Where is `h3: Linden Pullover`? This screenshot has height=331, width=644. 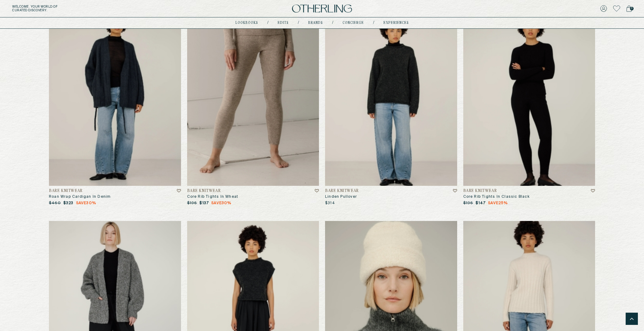
h3: Linden Pullover is located at coordinates (391, 197).